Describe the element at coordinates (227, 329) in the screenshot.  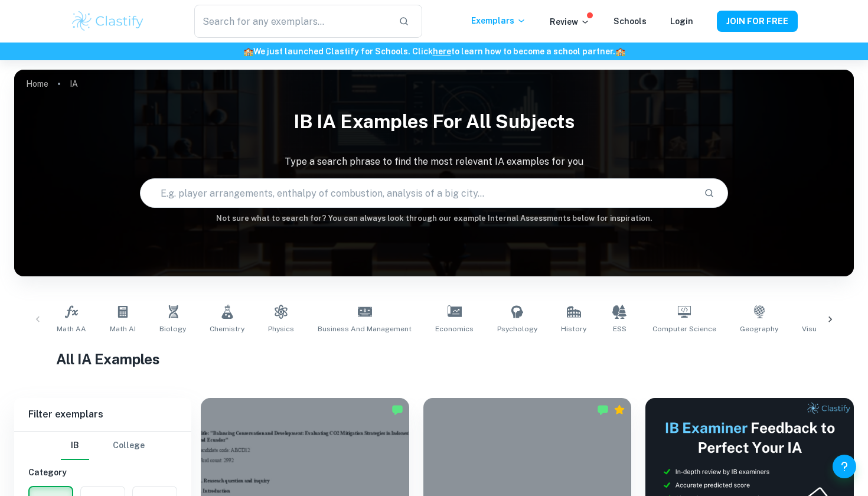
I see `span: Chemistry` at that location.